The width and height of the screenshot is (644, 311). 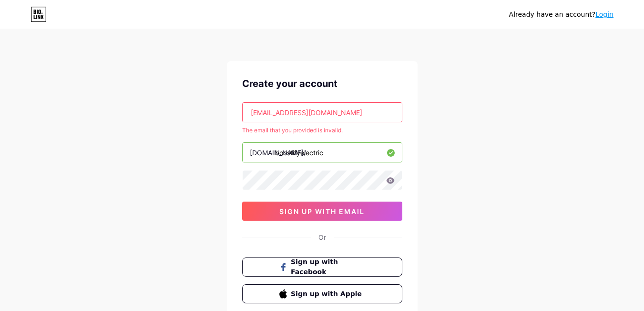 What do you see at coordinates (323, 112) in the screenshot?
I see `input: Email` at bounding box center [323, 112].